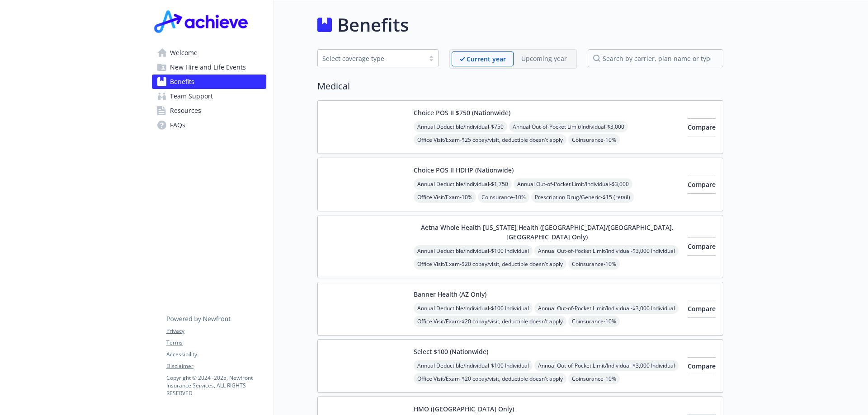 This screenshot has width=868, height=415. I want to click on p: Copyright © 2024 - 2025 , Newfront Insurance Services, ALL RIGHTS RESERVED, so click(216, 385).